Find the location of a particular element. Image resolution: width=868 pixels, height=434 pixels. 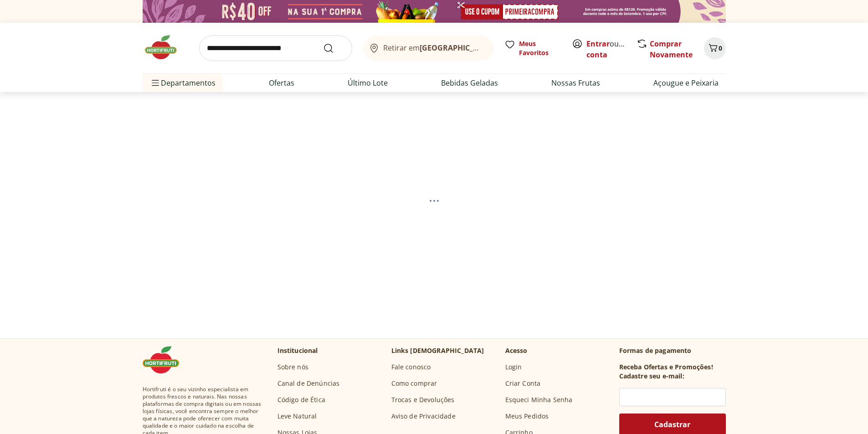

a: Entrar is located at coordinates (598, 44).